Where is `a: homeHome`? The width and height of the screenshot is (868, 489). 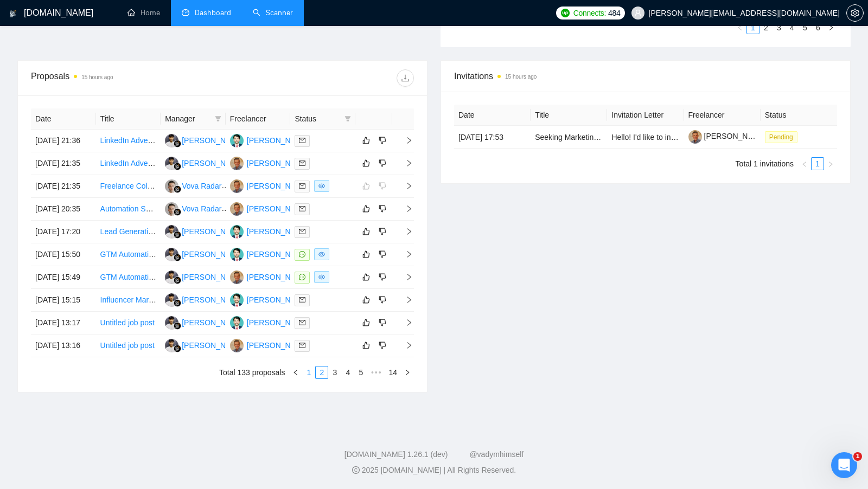 a: homeHome is located at coordinates (144, 12).